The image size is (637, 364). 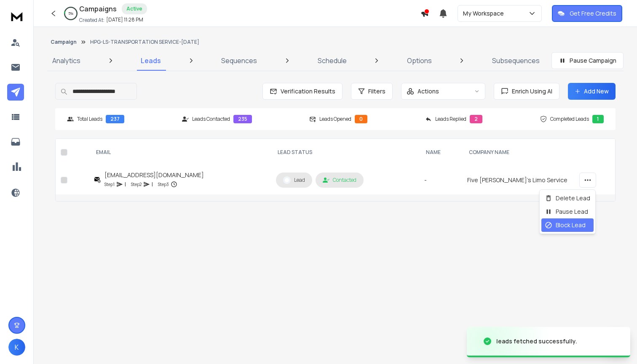 What do you see at coordinates (307, 91) in the screenshot?
I see `span: Verification Results` at bounding box center [307, 91].